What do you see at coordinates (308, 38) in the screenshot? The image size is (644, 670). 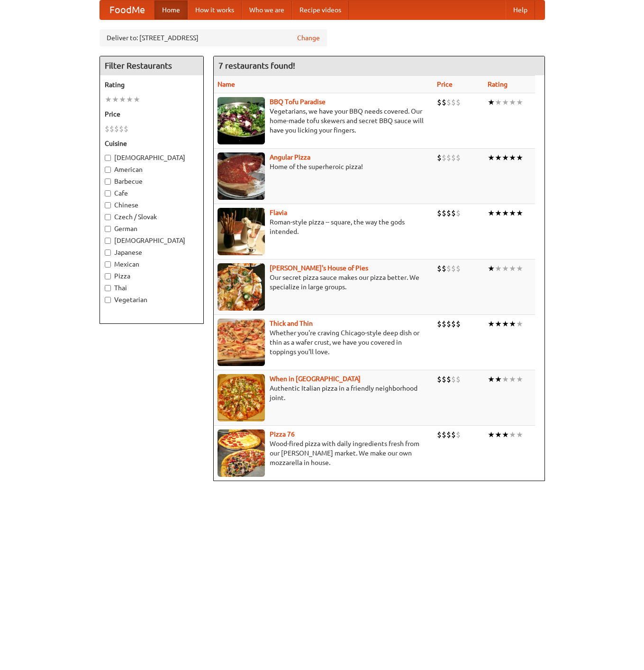 I see `a: Change` at bounding box center [308, 38].